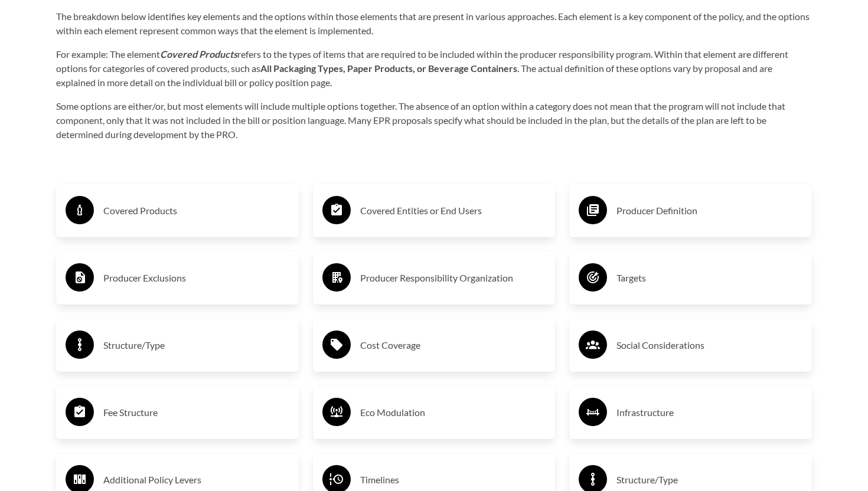 The width and height of the screenshot is (868, 491). I want to click on h3: Eco Modulation, so click(453, 412).